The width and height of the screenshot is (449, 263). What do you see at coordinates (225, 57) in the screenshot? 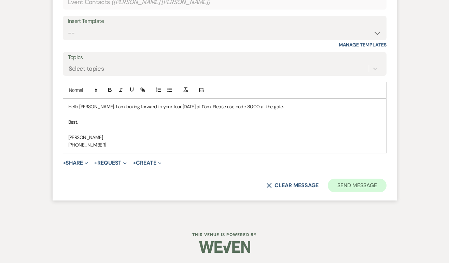
I see `label: Topics` at bounding box center [225, 57].